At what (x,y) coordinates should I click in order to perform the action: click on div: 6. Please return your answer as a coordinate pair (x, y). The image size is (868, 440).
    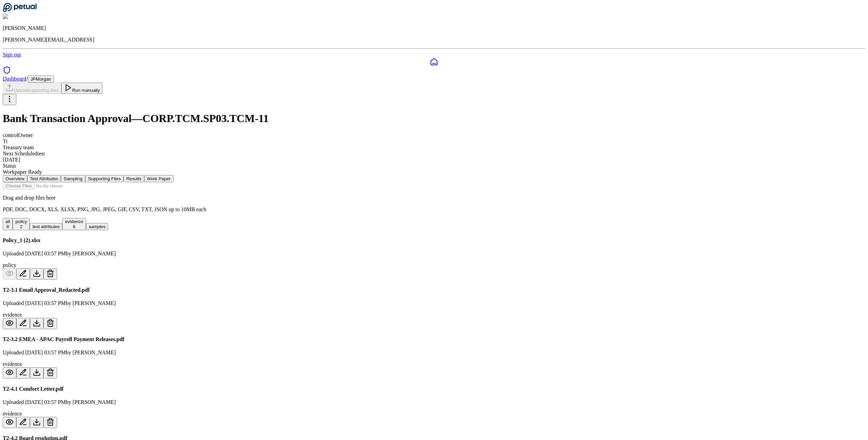
    Looking at the image, I should click on (74, 226).